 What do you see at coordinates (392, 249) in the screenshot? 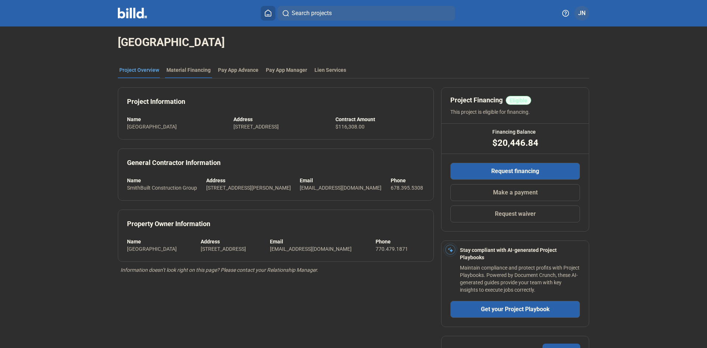
I see `span: 770.479.1871` at bounding box center [392, 249].